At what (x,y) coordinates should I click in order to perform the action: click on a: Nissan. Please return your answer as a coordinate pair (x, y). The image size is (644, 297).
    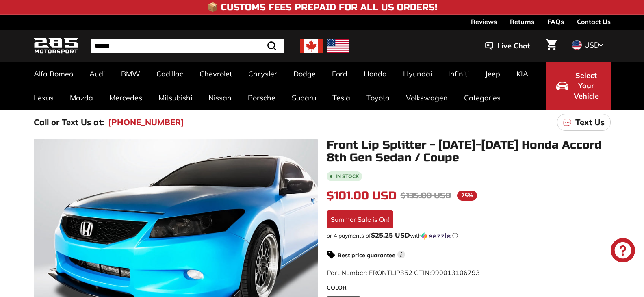
    Looking at the image, I should click on (220, 97).